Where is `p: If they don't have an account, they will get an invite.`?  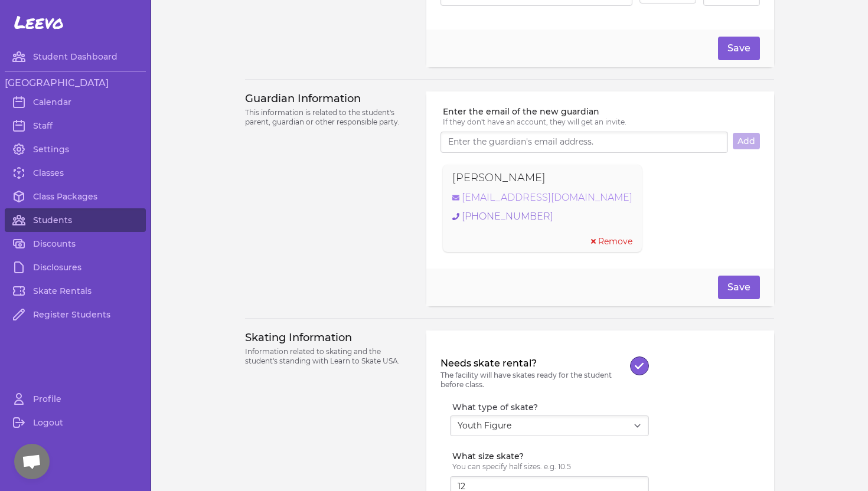
p: If they don't have an account, they will get an invite. is located at coordinates (601, 122).